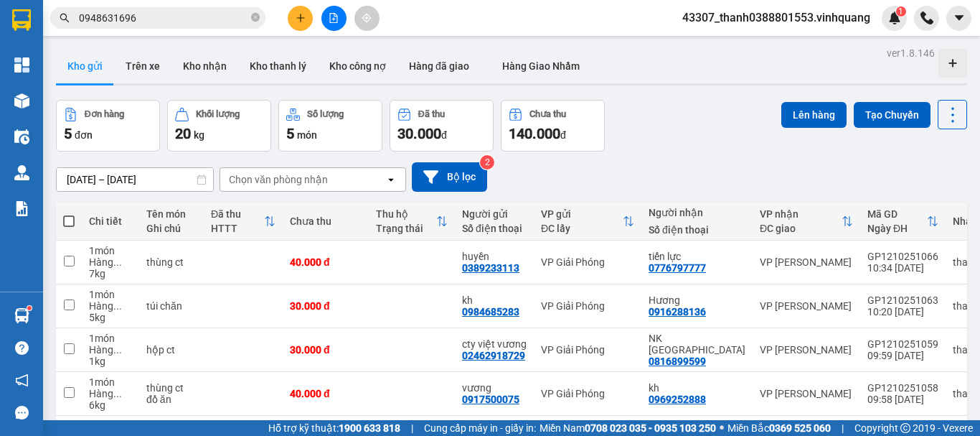  Describe the element at coordinates (959, 18) in the screenshot. I see `span: caret-down` at that location.